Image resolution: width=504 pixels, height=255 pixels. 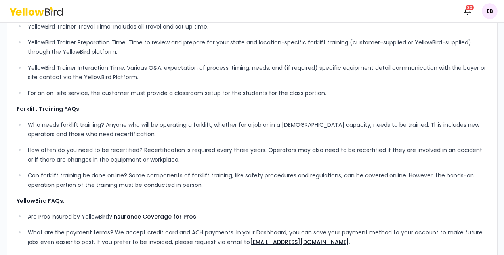 What do you see at coordinates (258, 180) in the screenshot?
I see `p: Can forklift training be done online? Some components of forklift training, like safety procedure...` at bounding box center [258, 180].